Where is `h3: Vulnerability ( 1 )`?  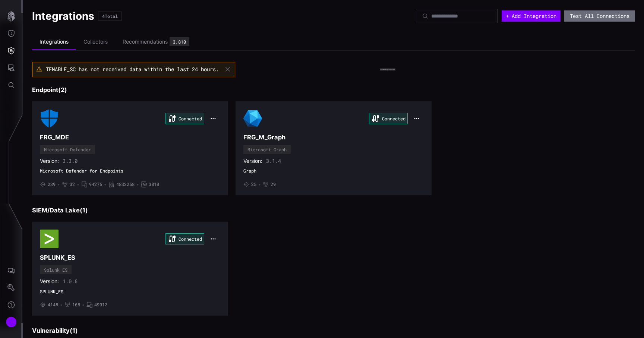 h3: Vulnerability ( 1 ) is located at coordinates (334, 330).